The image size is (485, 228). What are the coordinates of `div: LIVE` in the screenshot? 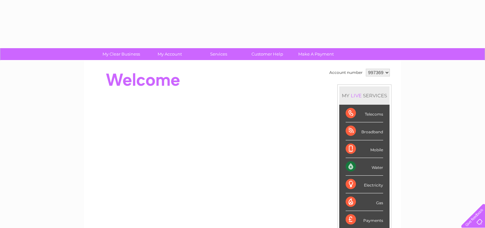 It's located at (357, 95).